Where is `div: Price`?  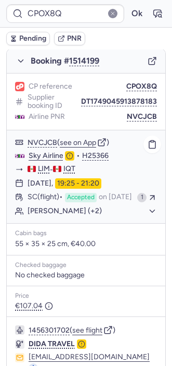 div: Price is located at coordinates (86, 296).